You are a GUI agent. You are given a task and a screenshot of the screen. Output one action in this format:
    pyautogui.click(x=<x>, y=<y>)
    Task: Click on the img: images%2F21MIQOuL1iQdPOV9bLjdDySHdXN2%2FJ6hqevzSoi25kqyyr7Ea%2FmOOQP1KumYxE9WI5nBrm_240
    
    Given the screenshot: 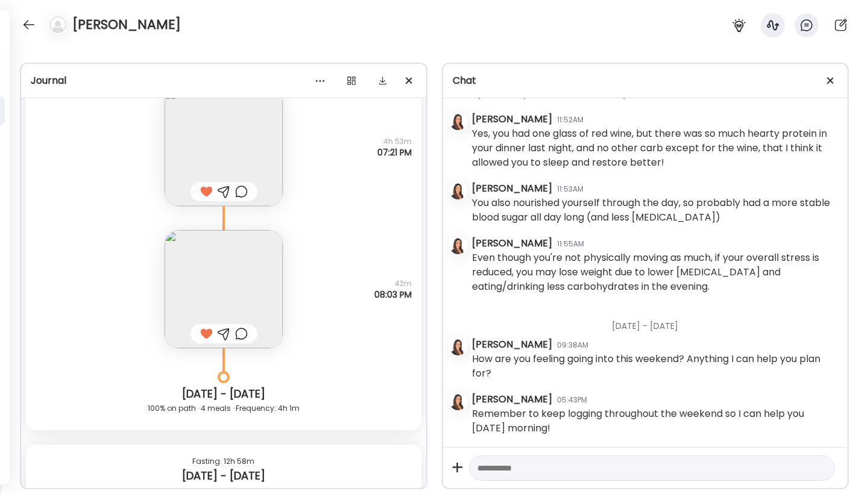 What is the action you would take?
    pyautogui.click(x=224, y=147)
    